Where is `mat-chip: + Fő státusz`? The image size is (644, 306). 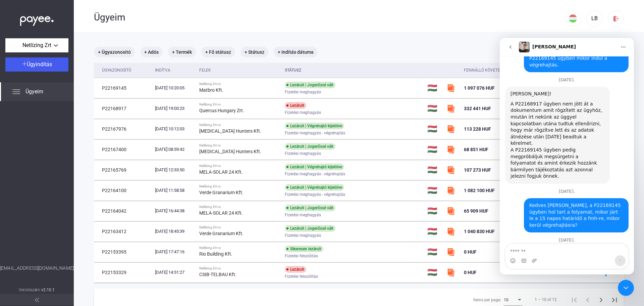
mat-chip: + Fő státusz is located at coordinates (218, 52).